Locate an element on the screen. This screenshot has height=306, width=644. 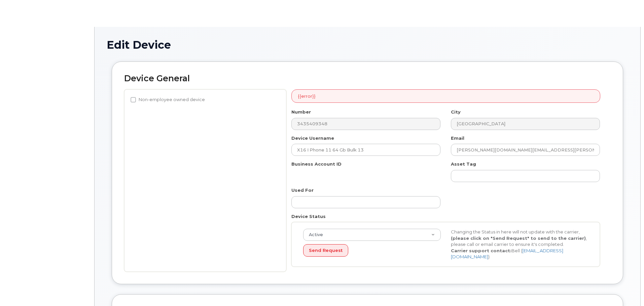
div: {{error}} is located at coordinates (446, 96).